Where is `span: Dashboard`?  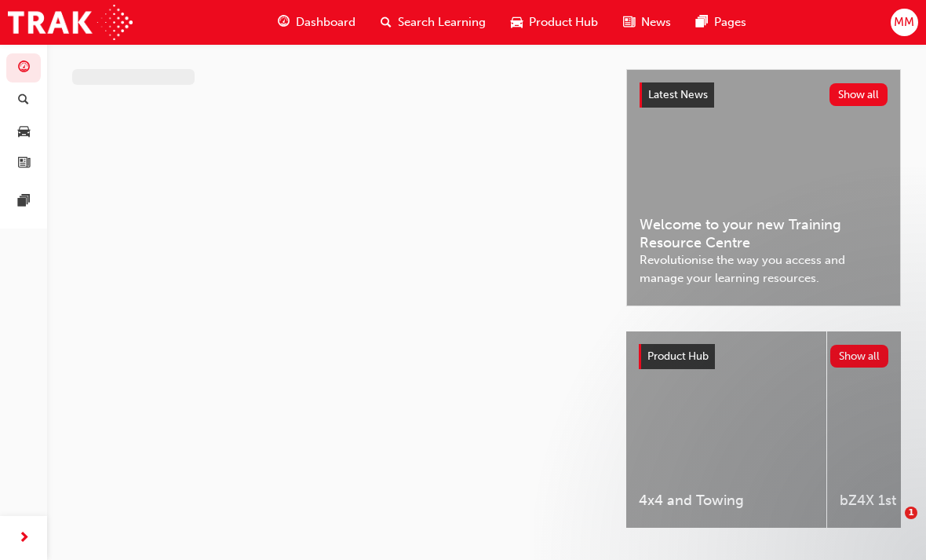
span: Dashboard is located at coordinates (326, 22).